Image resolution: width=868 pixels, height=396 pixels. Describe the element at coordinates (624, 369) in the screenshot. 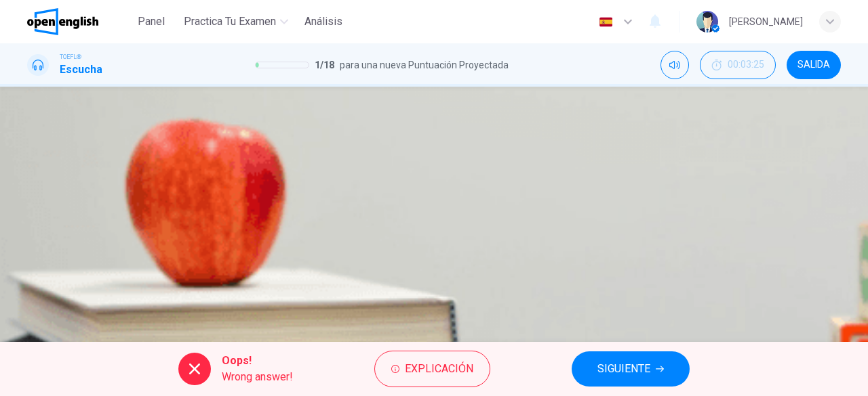

I see `span: SIGUIENTE` at that location.